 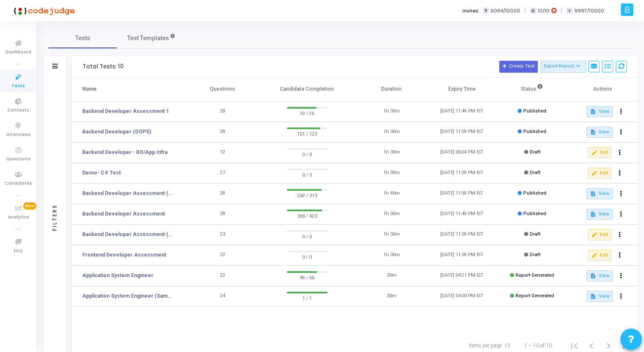 I want to click on span: New, so click(x=30, y=206).